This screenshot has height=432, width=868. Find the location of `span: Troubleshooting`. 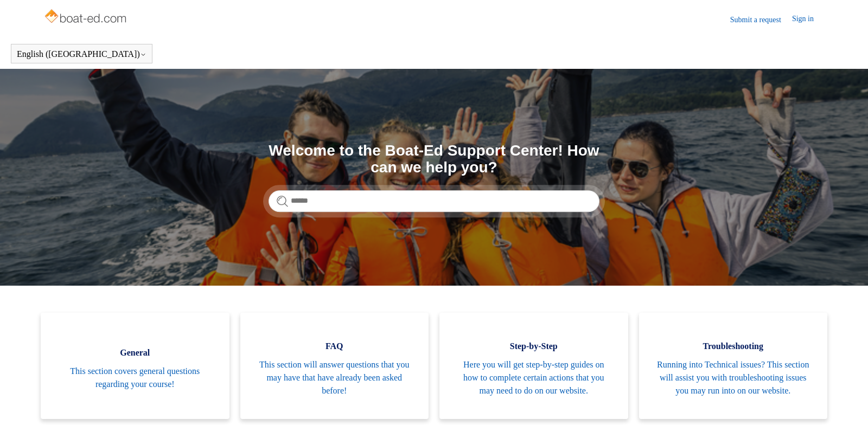

span: Troubleshooting is located at coordinates (734, 346).